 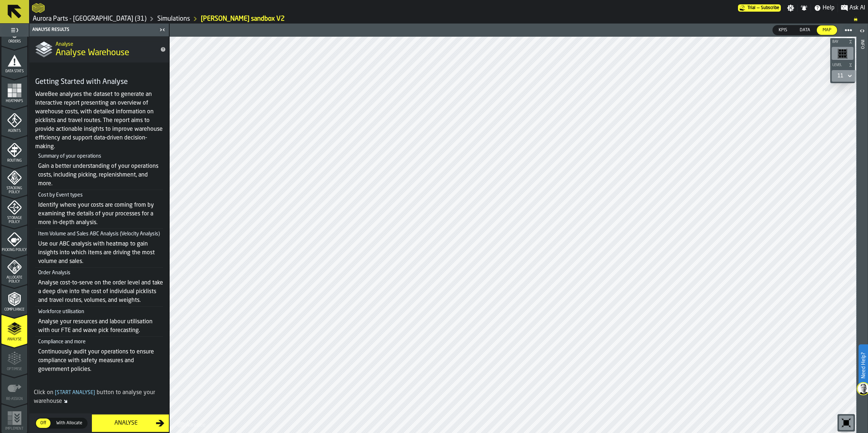 What do you see at coordinates (14, 160) in the screenshot?
I see `span: Routing` at bounding box center [14, 160].